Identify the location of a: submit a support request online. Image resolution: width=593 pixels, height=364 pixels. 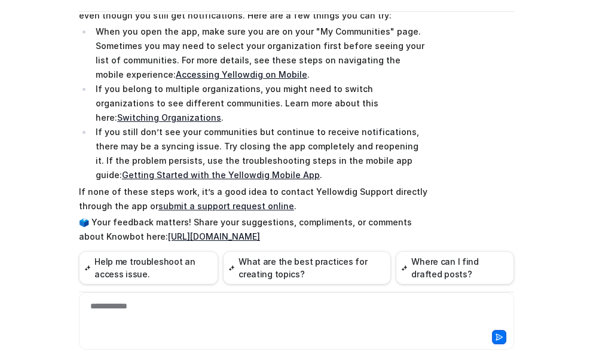
(226, 205).